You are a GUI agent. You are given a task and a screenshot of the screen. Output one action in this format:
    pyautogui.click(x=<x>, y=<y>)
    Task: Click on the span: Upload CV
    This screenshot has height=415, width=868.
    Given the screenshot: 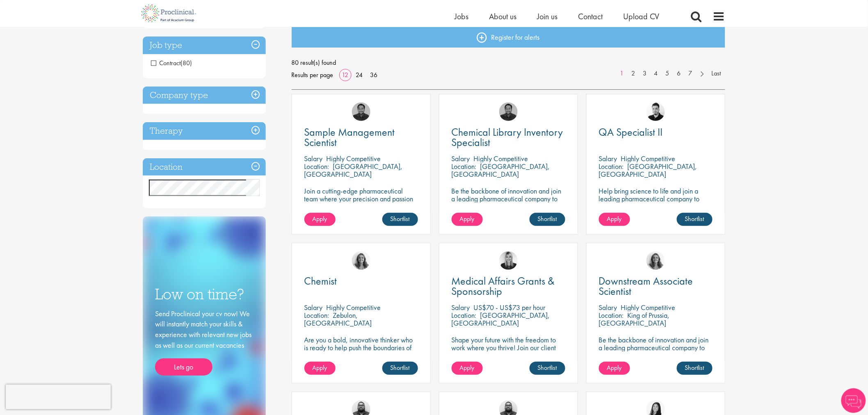 What is the action you would take?
    pyautogui.click(x=641, y=17)
    